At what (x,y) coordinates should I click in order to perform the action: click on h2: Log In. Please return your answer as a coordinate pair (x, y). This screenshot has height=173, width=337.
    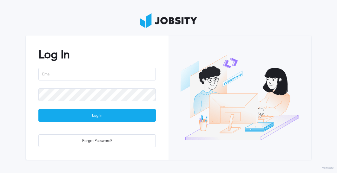
    Looking at the image, I should click on (97, 55).